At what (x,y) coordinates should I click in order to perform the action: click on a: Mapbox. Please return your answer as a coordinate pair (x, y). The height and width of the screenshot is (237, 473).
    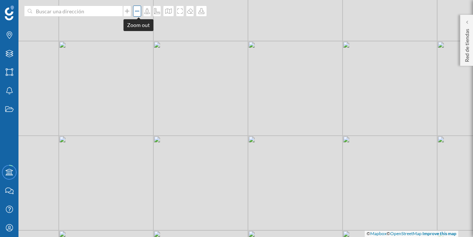
    Looking at the image, I should click on (378, 233).